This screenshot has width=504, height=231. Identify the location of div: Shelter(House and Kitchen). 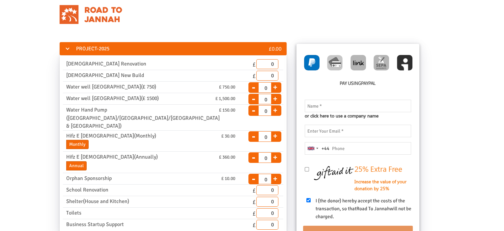
(122, 202).